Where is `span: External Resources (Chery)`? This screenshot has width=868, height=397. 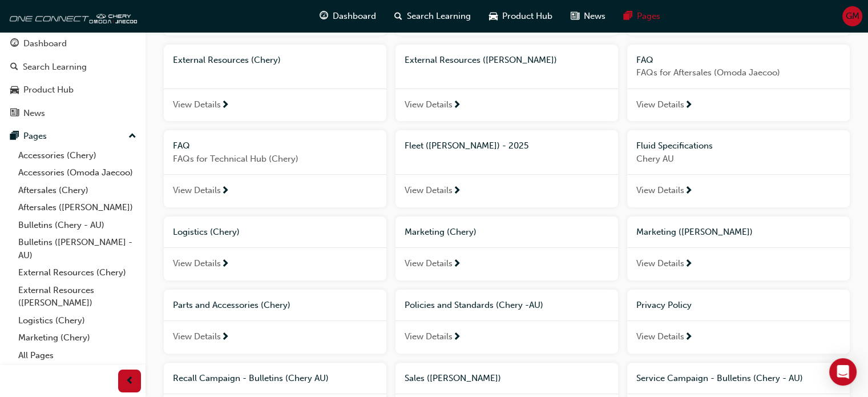
span: External Resources (Chery) is located at coordinates (227, 60).